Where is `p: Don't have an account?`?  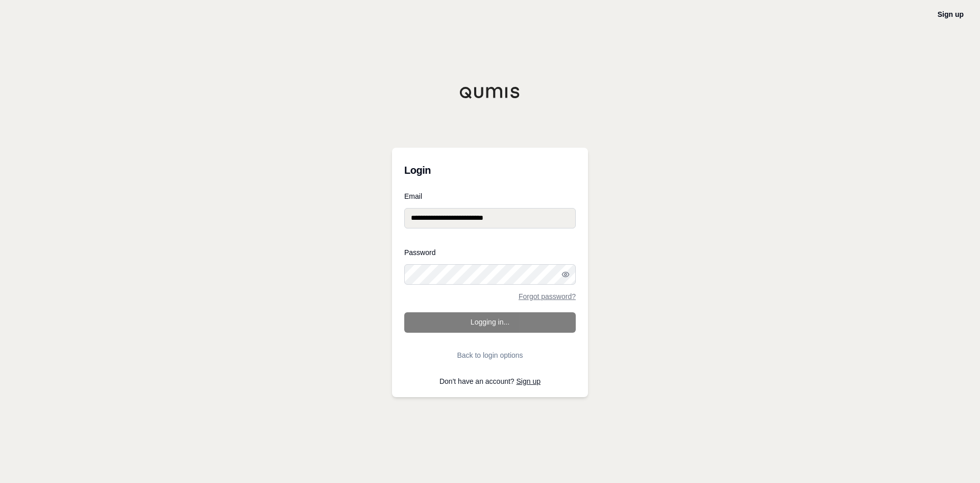 p: Don't have an account? is located at coordinates (490, 381).